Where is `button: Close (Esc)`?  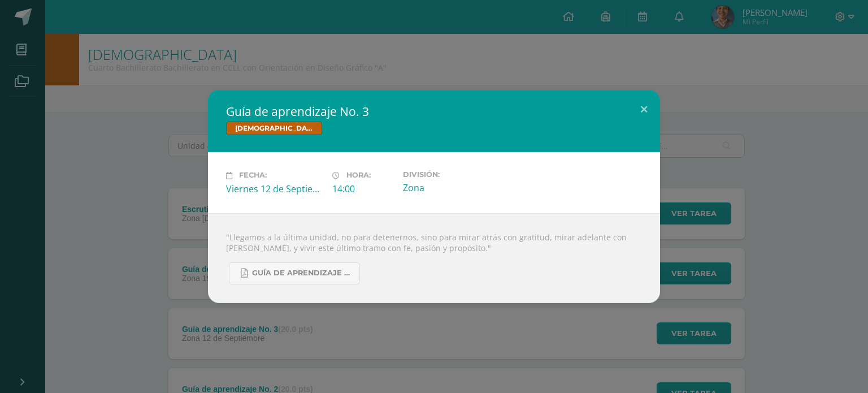
button: Close (Esc) is located at coordinates (644, 109).